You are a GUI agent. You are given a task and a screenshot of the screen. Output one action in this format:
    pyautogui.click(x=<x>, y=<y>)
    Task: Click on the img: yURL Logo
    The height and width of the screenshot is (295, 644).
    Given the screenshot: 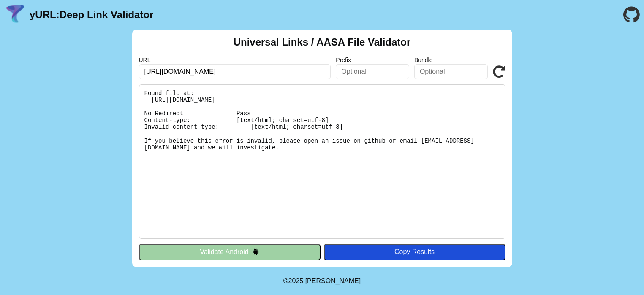 What is the action you would take?
    pyautogui.click(x=15, y=15)
    